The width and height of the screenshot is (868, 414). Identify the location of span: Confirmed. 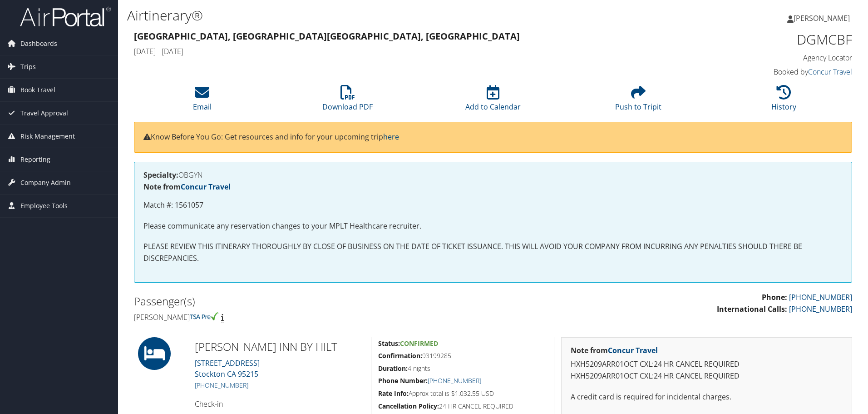
(419, 343).